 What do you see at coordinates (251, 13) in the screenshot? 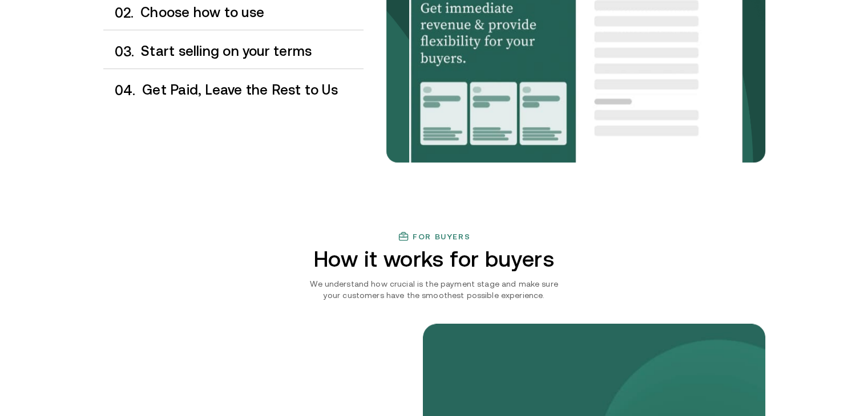
I see `h3: Choose how to use` at bounding box center [251, 13].